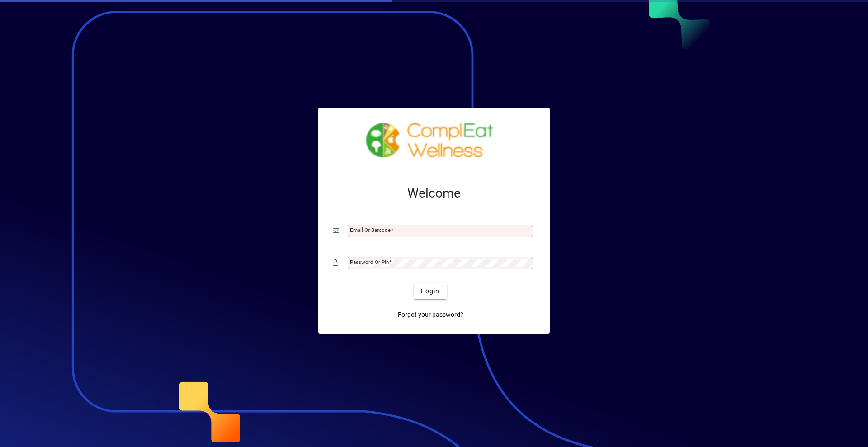  Describe the element at coordinates (370, 231) in the screenshot. I see `mat-label: Email or Barcode` at that location.